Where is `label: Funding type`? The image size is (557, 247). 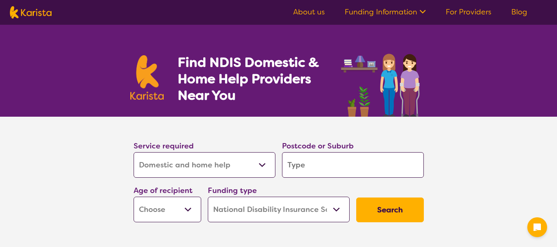 label: Funding type is located at coordinates (232, 191).